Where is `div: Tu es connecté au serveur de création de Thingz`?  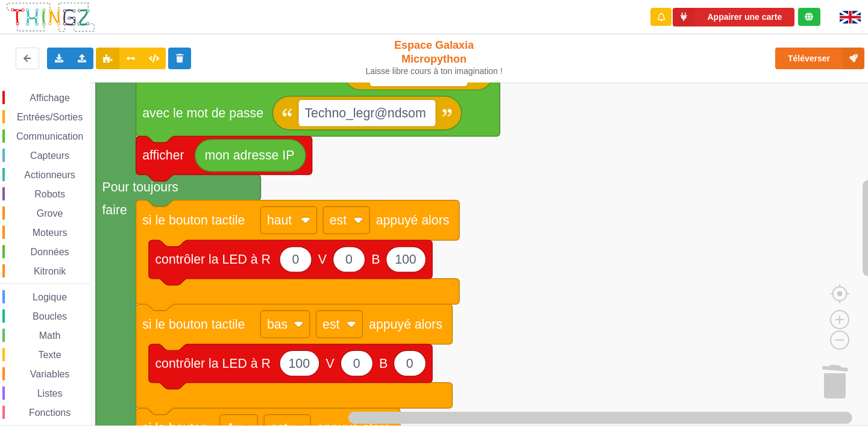
div: Tu es connecté au serveur de création de Thingz is located at coordinates (808, 16).